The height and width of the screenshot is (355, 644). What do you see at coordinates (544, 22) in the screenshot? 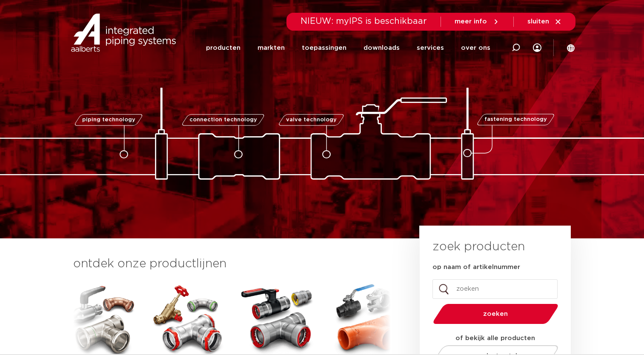
I see `a: sluiten` at bounding box center [544, 22].